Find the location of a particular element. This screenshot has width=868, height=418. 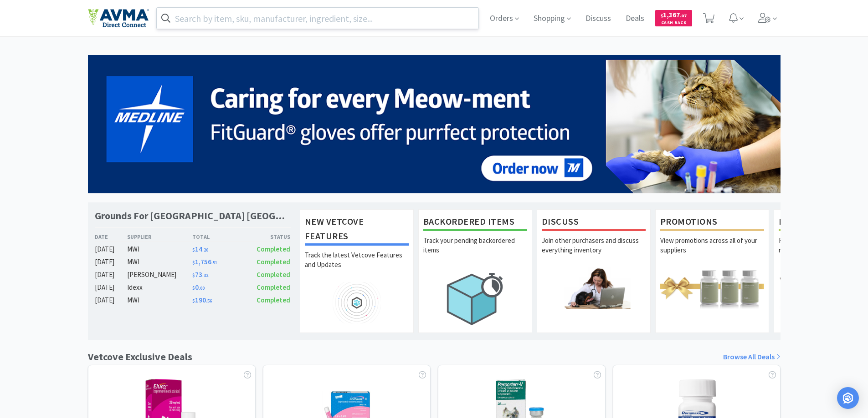

span: 1,367 is located at coordinates (673, 15).